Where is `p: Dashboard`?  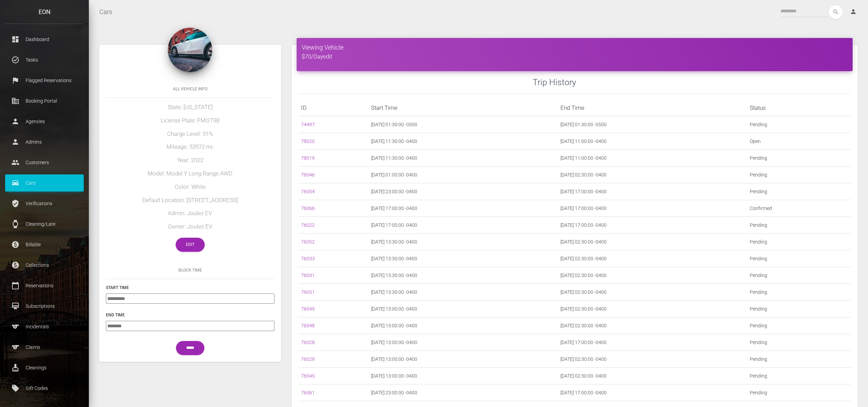
p: Dashboard is located at coordinates (45, 39).